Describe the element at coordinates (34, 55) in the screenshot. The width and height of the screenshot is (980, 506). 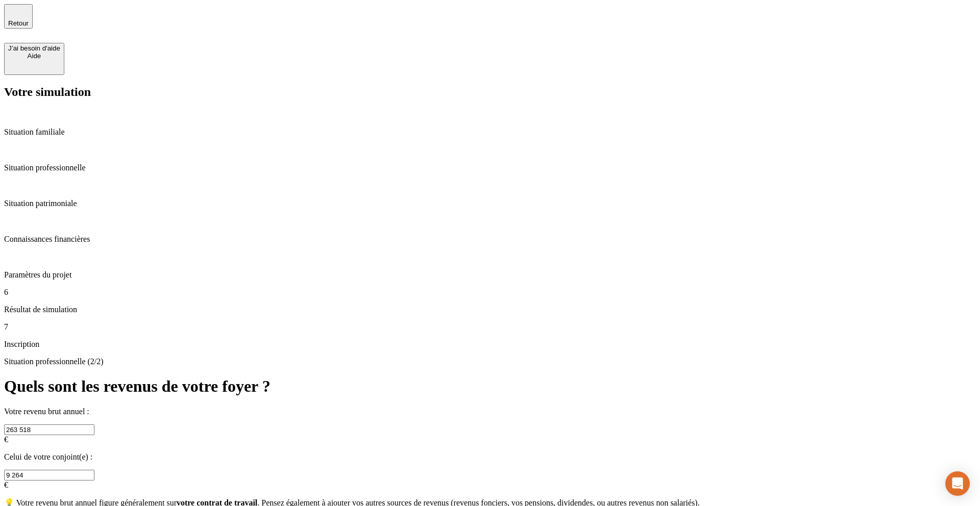
I see `div: Aide` at that location.